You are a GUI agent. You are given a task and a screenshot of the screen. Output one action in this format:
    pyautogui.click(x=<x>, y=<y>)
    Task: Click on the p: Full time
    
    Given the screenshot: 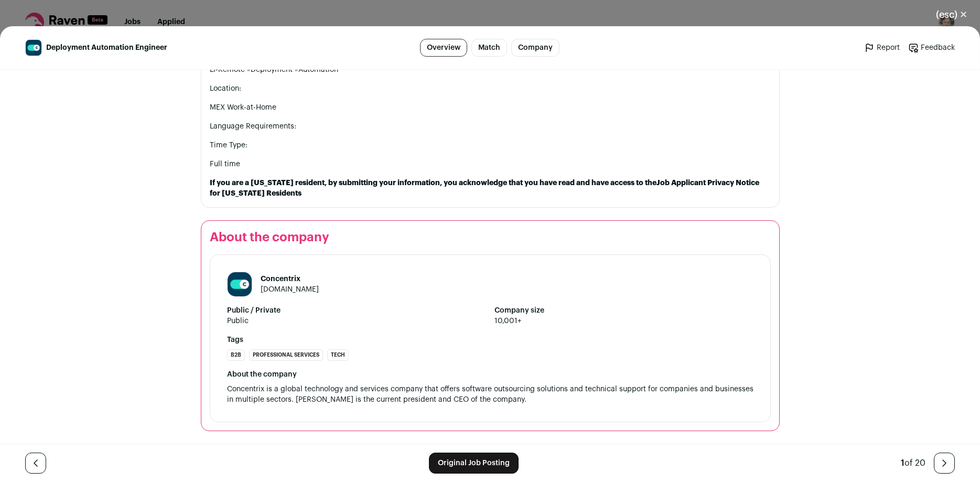 What is the action you would take?
    pyautogui.click(x=490, y=164)
    